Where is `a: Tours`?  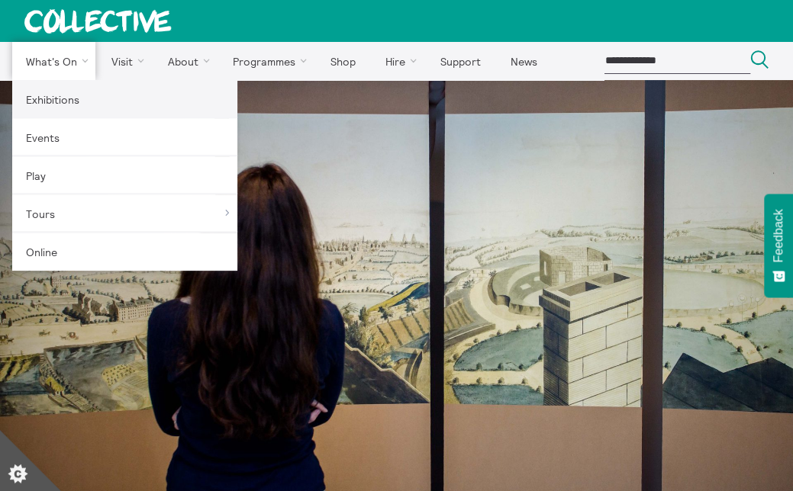
a: Tours is located at coordinates (124, 214).